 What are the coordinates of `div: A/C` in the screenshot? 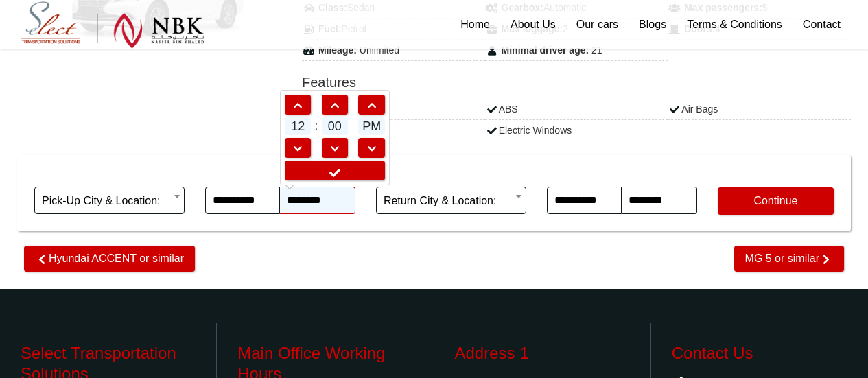 It's located at (393, 109).